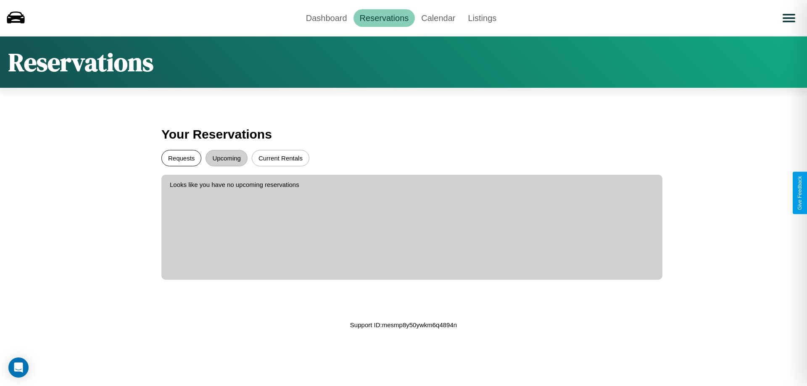  I want to click on a: Reservations, so click(384, 18).